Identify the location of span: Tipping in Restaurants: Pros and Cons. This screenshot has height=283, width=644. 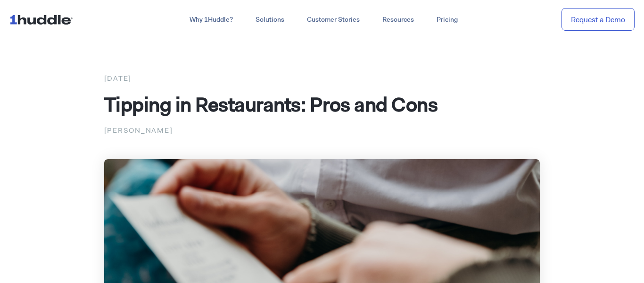
(271, 104).